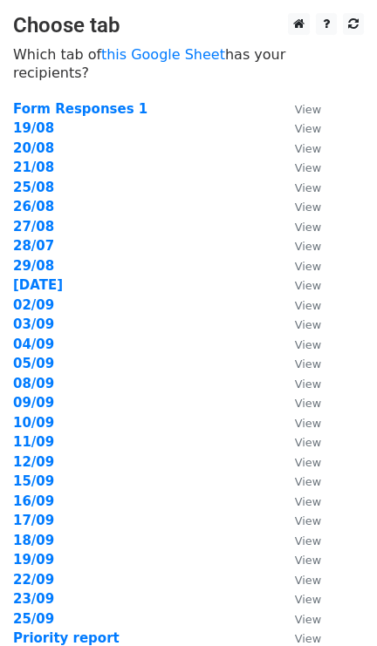 The height and width of the screenshot is (646, 377). Describe the element at coordinates (33, 187) in the screenshot. I see `a: 25/08` at that location.